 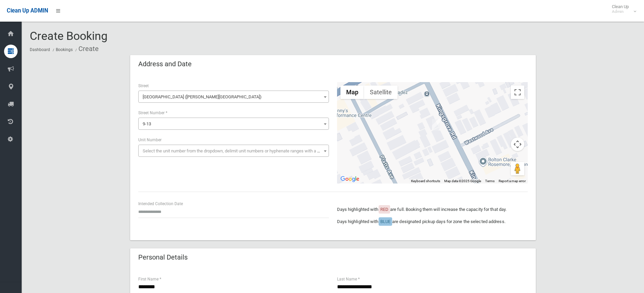 What do you see at coordinates (512, 181) in the screenshot?
I see `a: Report a map error` at bounding box center [512, 181].